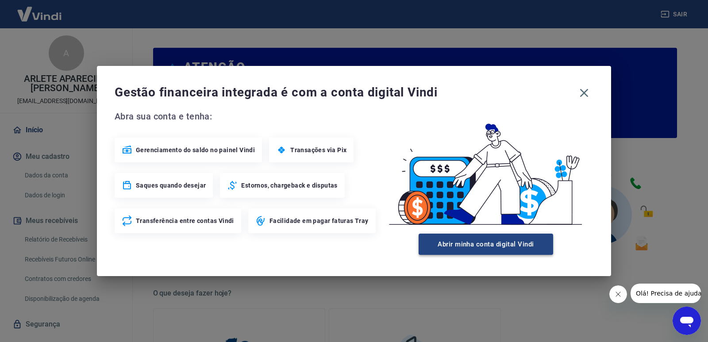  I want to click on span: Facilidade em pagar faturas Tray, so click(319, 221).